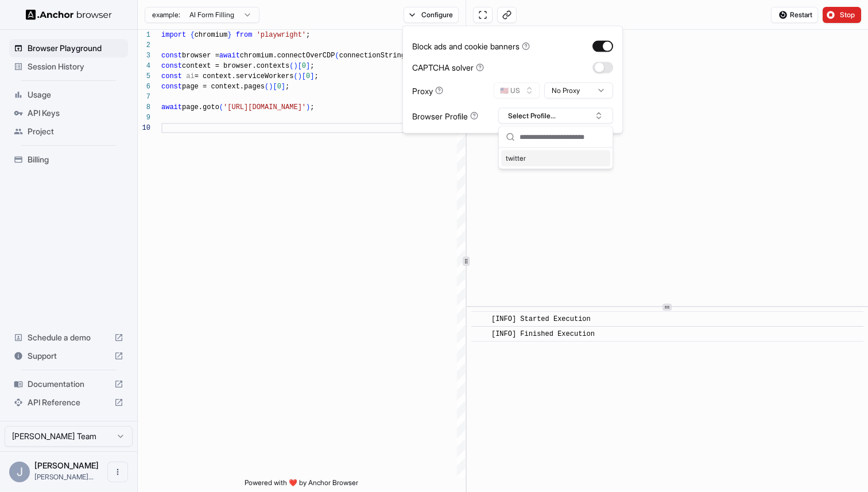  What do you see at coordinates (578, 91) in the screenshot?
I see `button: No Proxy` at bounding box center [578, 91].